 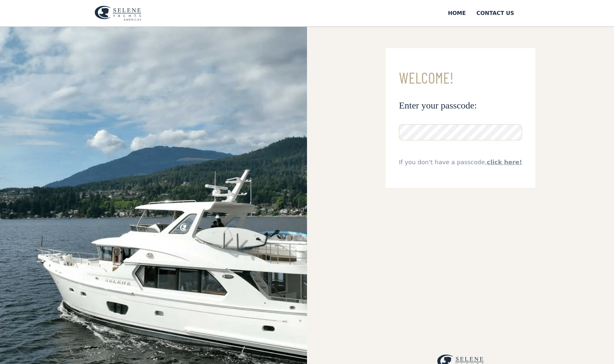 I want to click on h3: Enter your passcode:, so click(x=461, y=105).